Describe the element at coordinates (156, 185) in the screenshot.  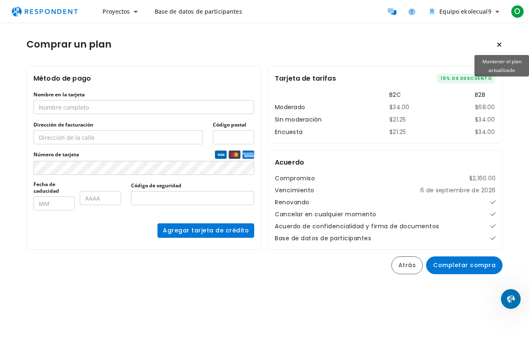
I see `font: Código de seguridad` at that location.